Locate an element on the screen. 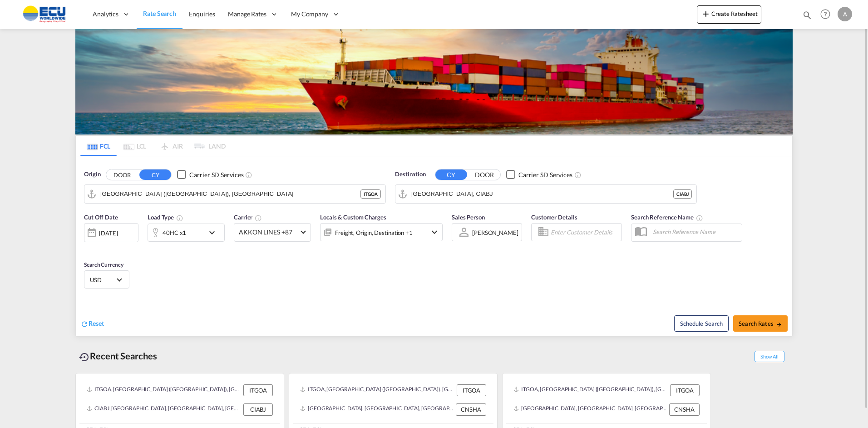 The width and height of the screenshot is (868, 428). md-icon: icon-backup-restore is located at coordinates (85, 357).